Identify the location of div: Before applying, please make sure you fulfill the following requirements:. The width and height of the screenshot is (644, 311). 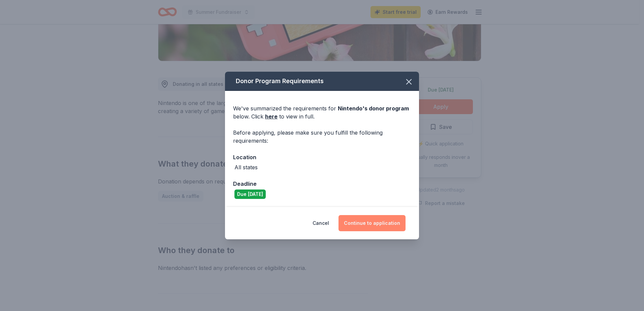
(322, 136).